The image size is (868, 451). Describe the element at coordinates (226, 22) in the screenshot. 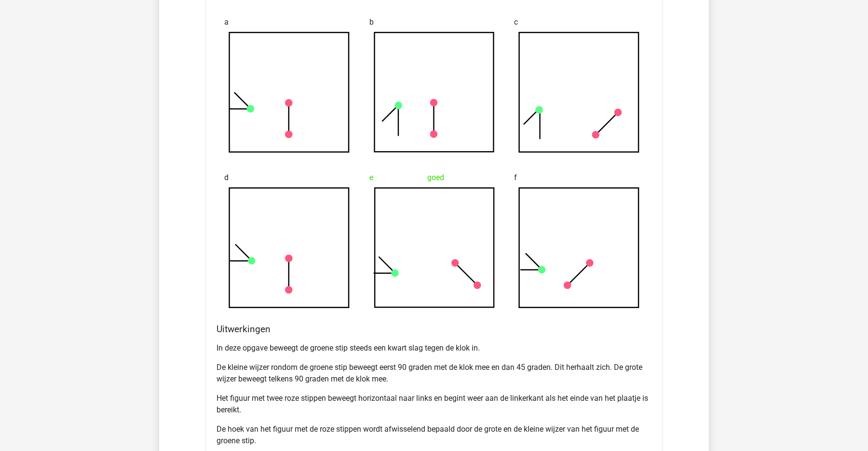

I see `span: a` at that location.